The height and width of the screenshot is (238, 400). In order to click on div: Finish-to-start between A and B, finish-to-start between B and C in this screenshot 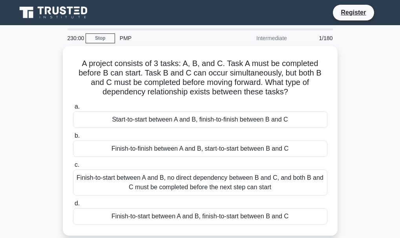, I will do `click(200, 216)`.